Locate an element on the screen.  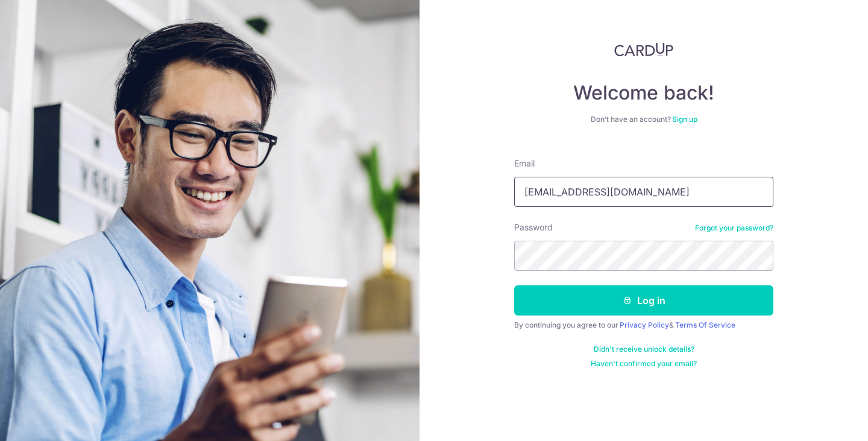
a: Terms Of Service is located at coordinates (706, 324).